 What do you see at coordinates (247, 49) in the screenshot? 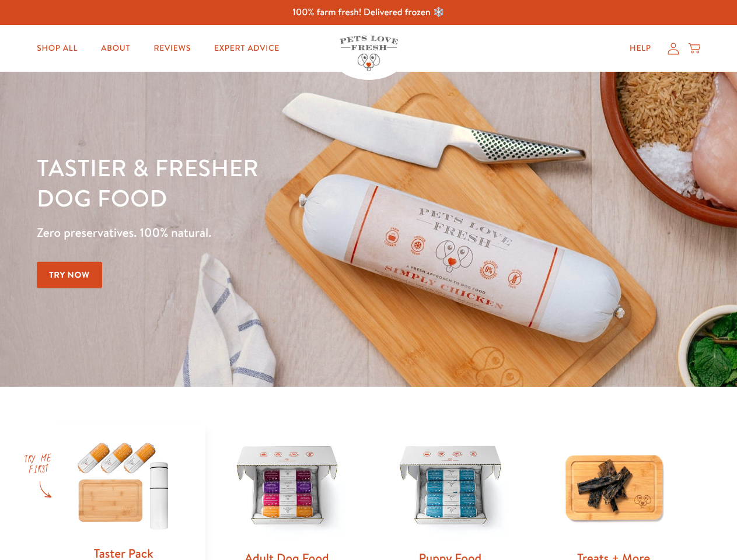
I see `a: Expert Advice` at bounding box center [247, 49].